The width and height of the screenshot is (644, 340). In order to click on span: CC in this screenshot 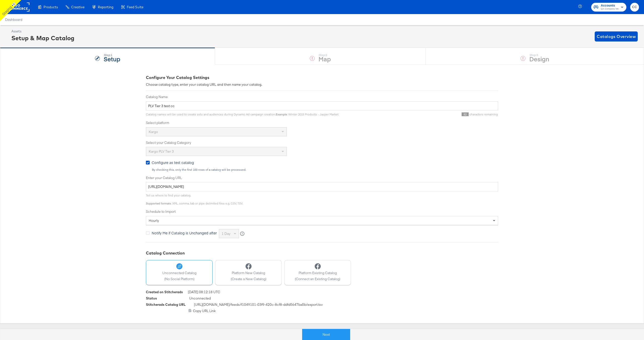, I will do `click(635, 7)`.